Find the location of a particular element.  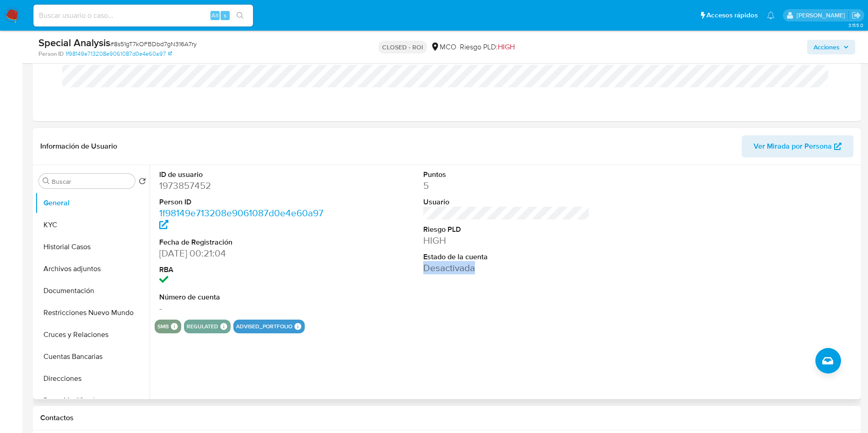

dd: HIGH is located at coordinates (506, 241).